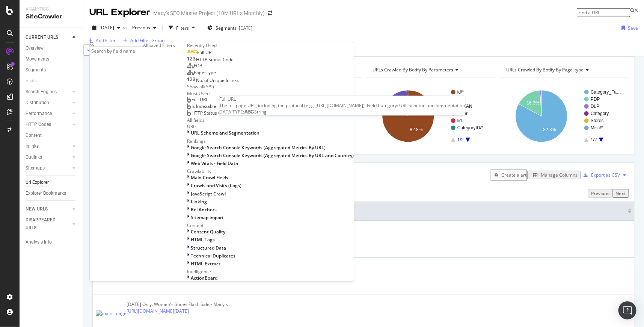 The height and width of the screenshot is (327, 644). Describe the element at coordinates (48, 146) in the screenshot. I see `a: Inlinks` at that location.